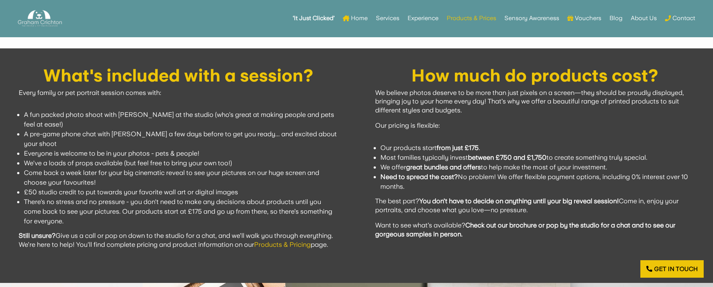 This screenshot has height=287, width=713. What do you see at coordinates (90, 92) in the screenshot?
I see `span: Every family or pet portrait session comes with:` at bounding box center [90, 92].